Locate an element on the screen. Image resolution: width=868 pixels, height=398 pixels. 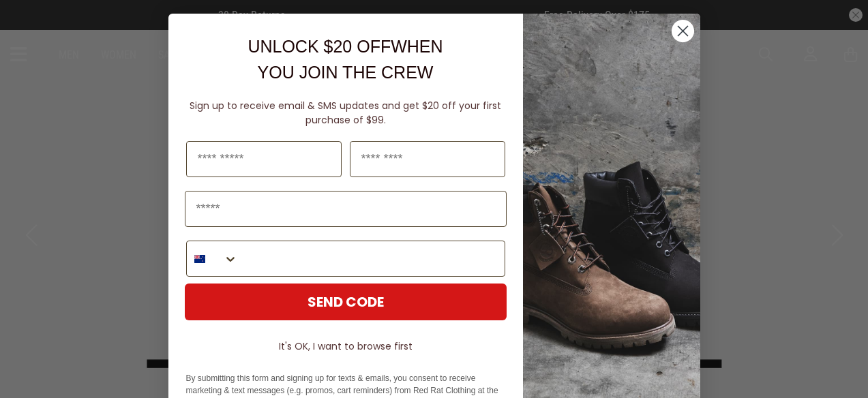
span: UNLOCK $20 OFF is located at coordinates (319, 46).